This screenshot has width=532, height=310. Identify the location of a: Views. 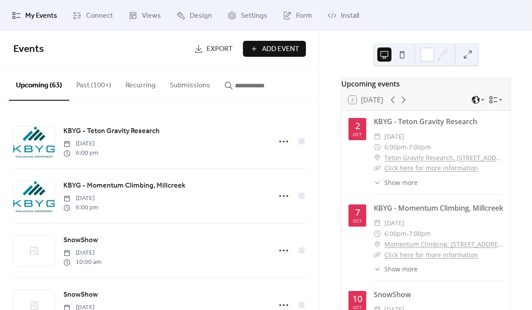
(145, 16).